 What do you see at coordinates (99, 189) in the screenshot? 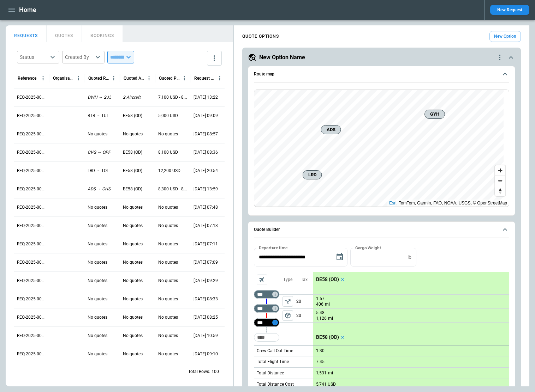
I see `p: ADS → CHS` at bounding box center [99, 189].